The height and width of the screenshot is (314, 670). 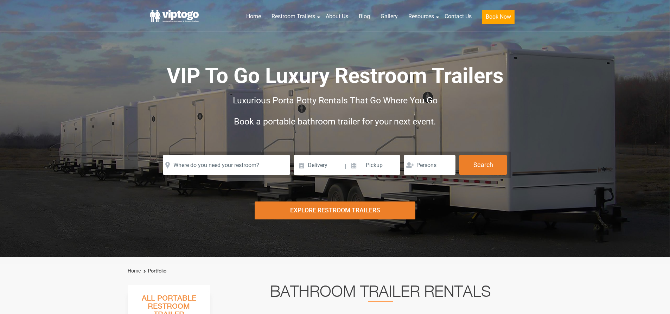 What do you see at coordinates (337, 17) in the screenshot?
I see `a: About Us` at bounding box center [337, 17].